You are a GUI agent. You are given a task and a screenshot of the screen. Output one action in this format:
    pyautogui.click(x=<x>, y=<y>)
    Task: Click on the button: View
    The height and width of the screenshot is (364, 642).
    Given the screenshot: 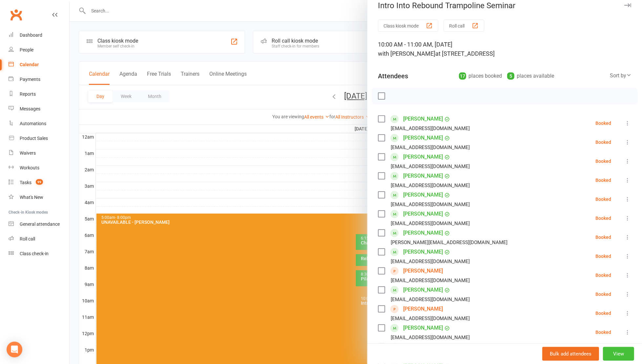 What is the action you would take?
    pyautogui.click(x=618, y=354)
    